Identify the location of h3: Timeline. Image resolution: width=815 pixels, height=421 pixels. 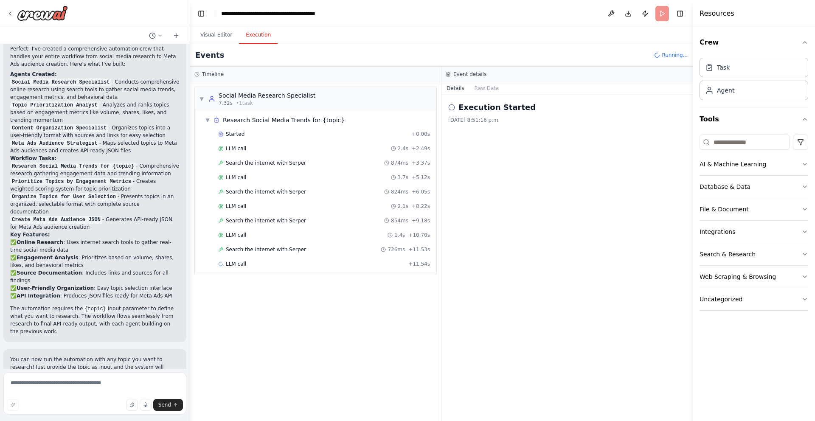
(213, 74).